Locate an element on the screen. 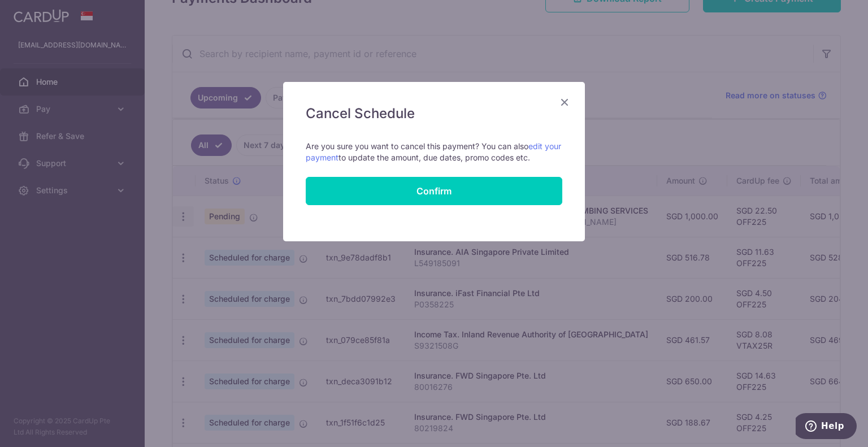 Image resolution: width=868 pixels, height=447 pixels. button: Confirm is located at coordinates (434, 191).